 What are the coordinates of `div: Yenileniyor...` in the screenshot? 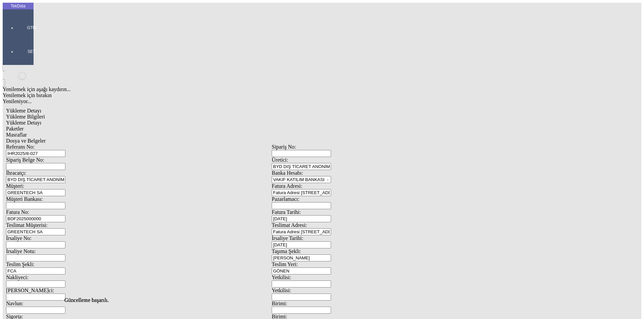 It's located at (271, 101).